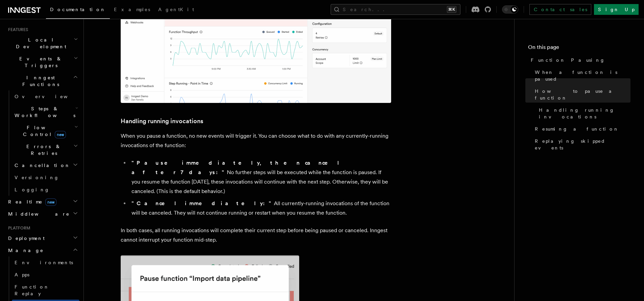  Describe the element at coordinates (579, 49) in the screenshot. I see `h4: On this page` at that location.